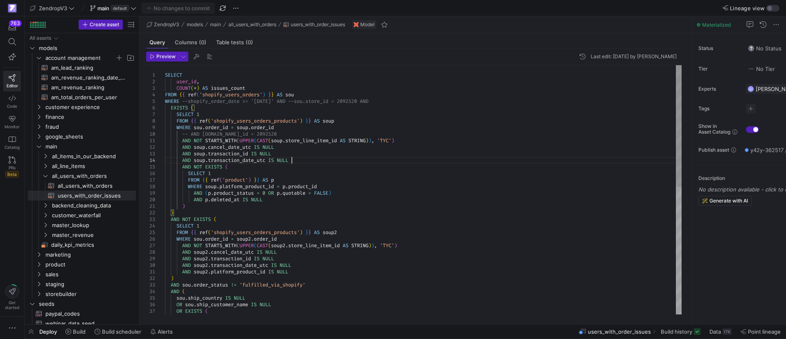 This screenshot has height=339, width=786. What do you see at coordinates (151, 82) in the screenshot?
I see `div: 2` at bounding box center [151, 82].